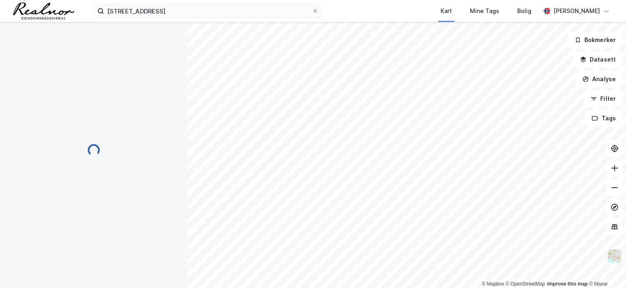 The height and width of the screenshot is (288, 626). Describe the element at coordinates (526, 284) in the screenshot. I see `a: OpenStreetMap` at that location.